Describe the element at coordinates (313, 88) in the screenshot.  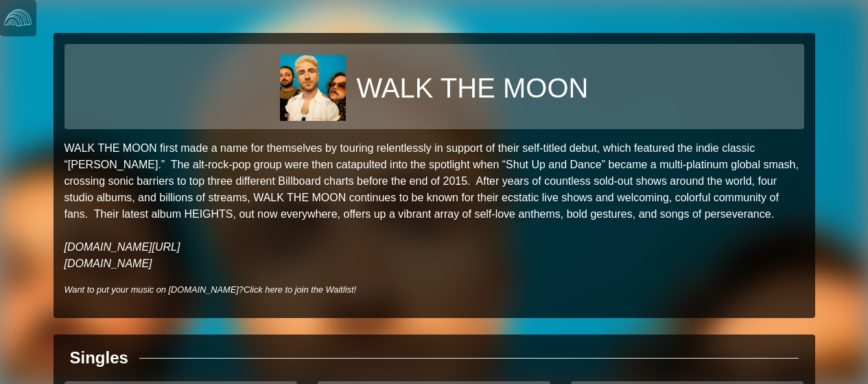
I see `img: 338b1fbd381984b11e422ecb6bdac12289548b1f83705eb59faa29187b674643.jpg` at that location.